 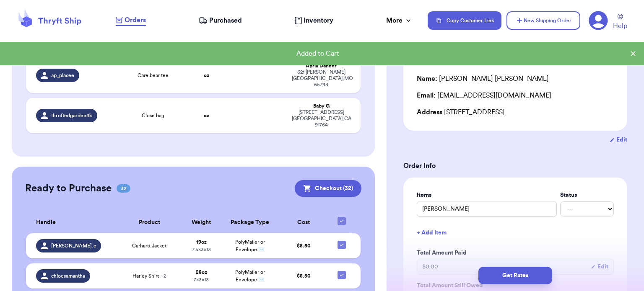 I want to click on label: Status, so click(x=587, y=195).